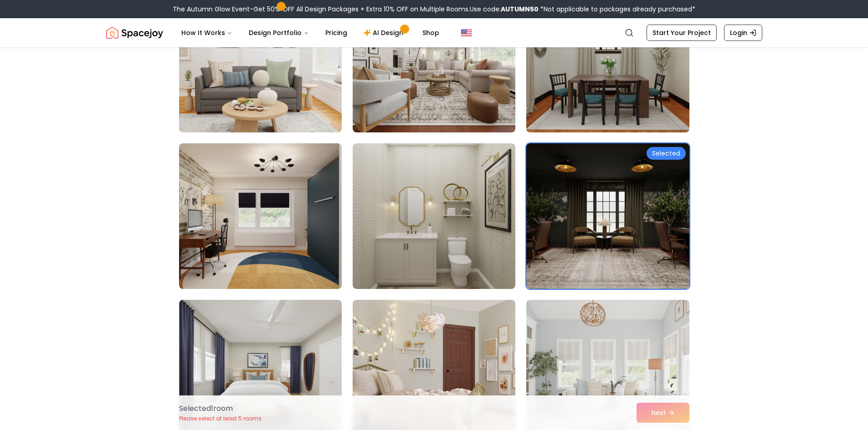  Describe the element at coordinates (336, 33) in the screenshot. I see `a: Pricing` at that location.